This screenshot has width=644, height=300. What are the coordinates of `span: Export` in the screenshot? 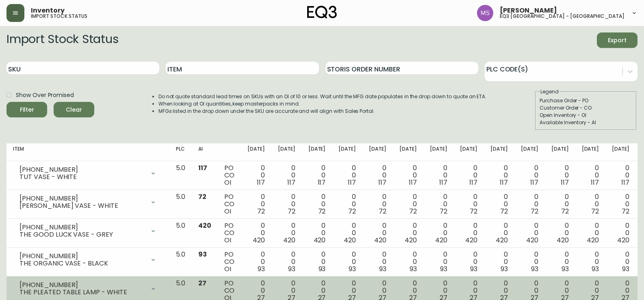 It's located at (617, 40).